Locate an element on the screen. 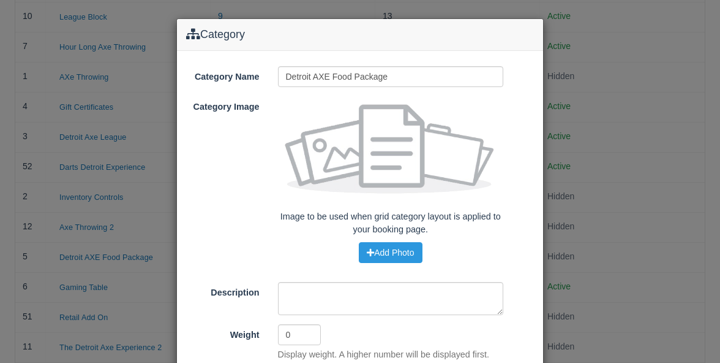 The image size is (720, 363). span: Add Photo is located at coordinates (390, 252).